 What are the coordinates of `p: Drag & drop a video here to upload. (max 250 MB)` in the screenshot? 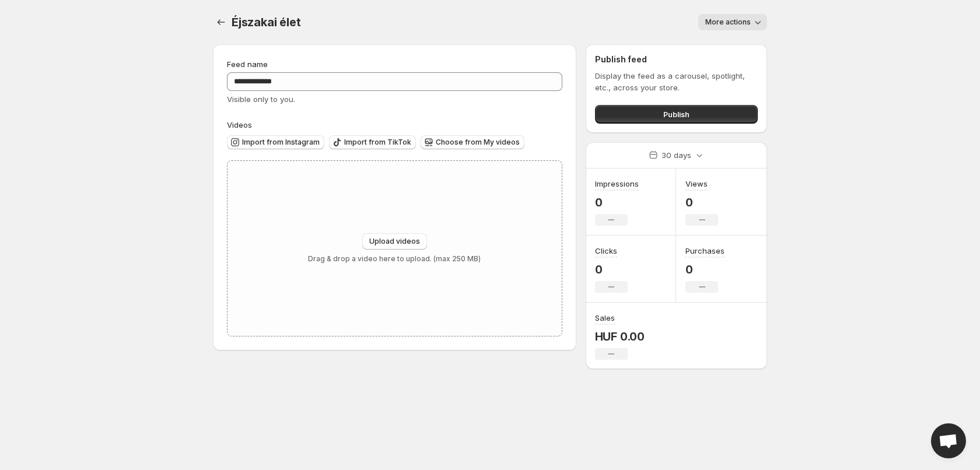 It's located at (394, 259).